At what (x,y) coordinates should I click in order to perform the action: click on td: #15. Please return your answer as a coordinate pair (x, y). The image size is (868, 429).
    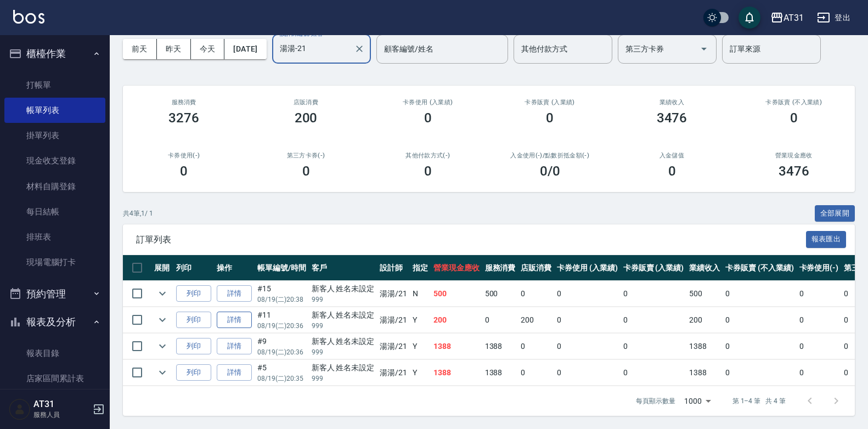
    Looking at the image, I should click on (282, 294).